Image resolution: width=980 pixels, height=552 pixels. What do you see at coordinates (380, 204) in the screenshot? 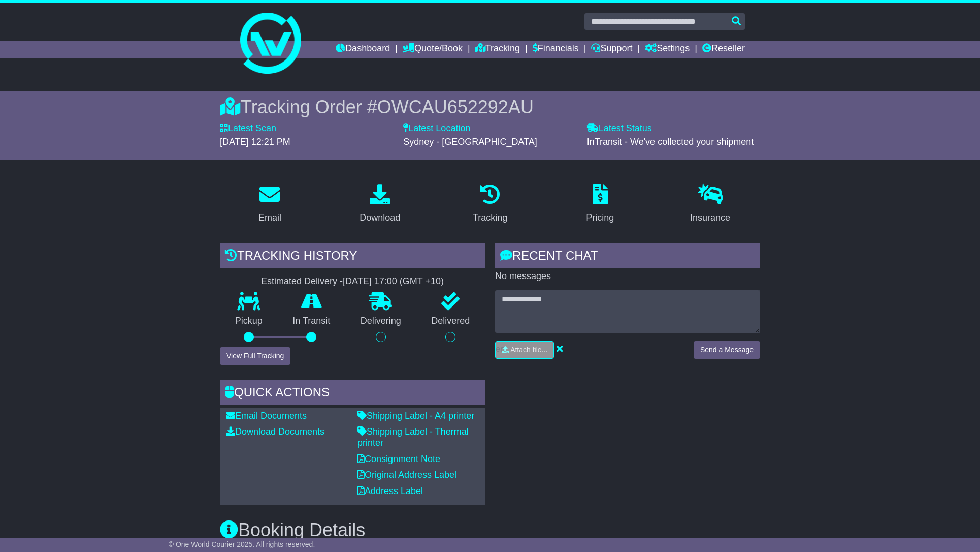
I see `a: Download` at bounding box center [380, 204].